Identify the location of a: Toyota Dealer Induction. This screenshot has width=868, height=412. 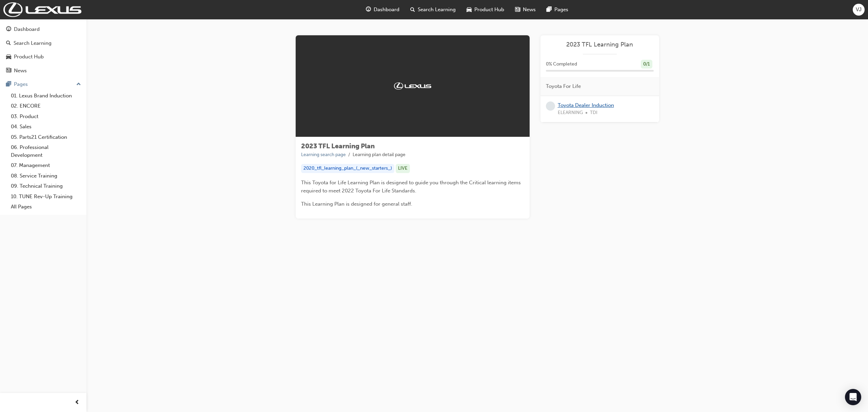
(585, 105).